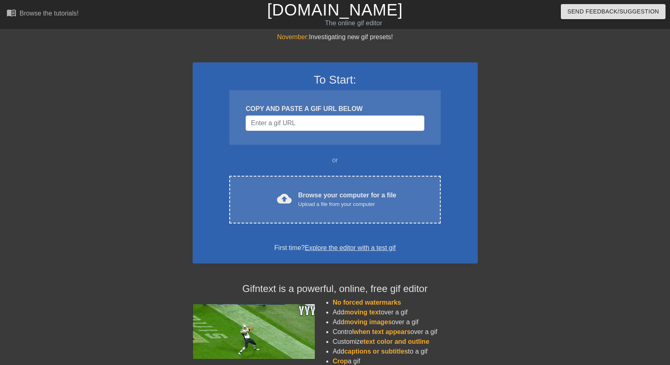 This screenshot has height=365, width=670. Describe the element at coordinates (11, 13) in the screenshot. I see `span: menu_book` at that location.